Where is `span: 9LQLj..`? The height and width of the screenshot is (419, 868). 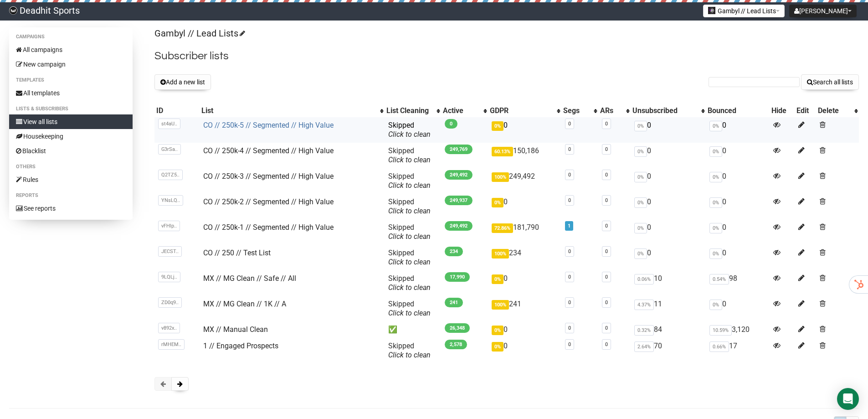
span: 9LQLj.. is located at coordinates (169, 277).